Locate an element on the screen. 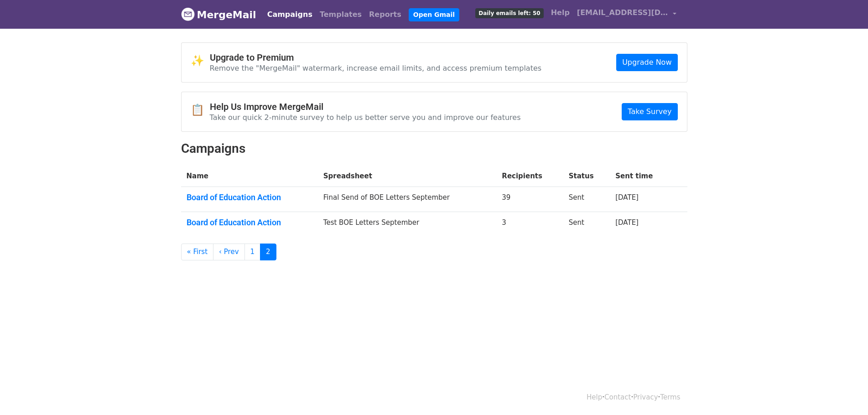 Image resolution: width=868 pixels, height=415 pixels. p: Remove the "MergeMail" watermark, increase email limits, and access premium templates is located at coordinates (376, 68).